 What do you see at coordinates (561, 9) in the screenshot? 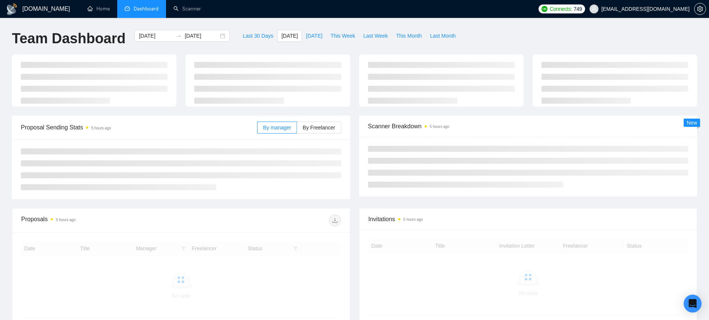
I see `span: Connects:` at bounding box center [561, 9].